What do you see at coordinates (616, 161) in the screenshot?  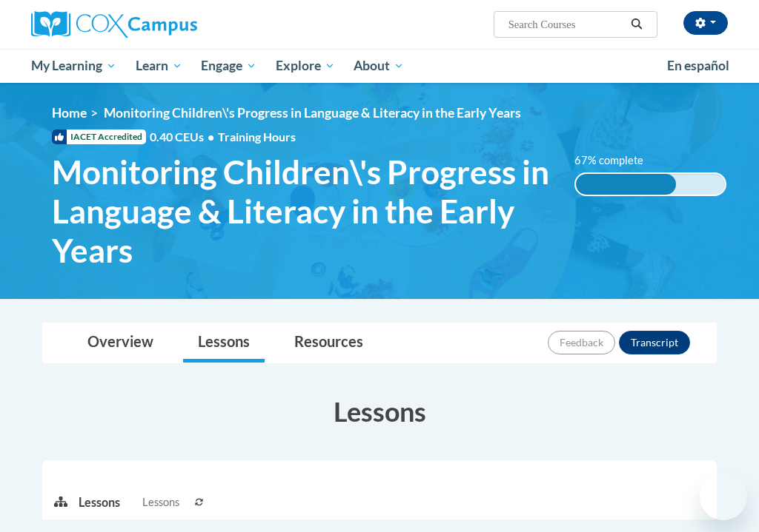 I see `label: 67% complete` at bounding box center [616, 161].